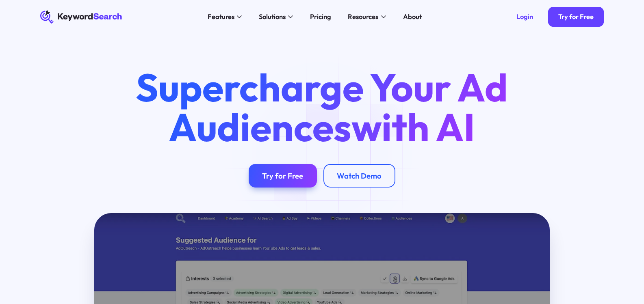  What do you see at coordinates (359, 176) in the screenshot?
I see `div: Watch Demo` at bounding box center [359, 176].